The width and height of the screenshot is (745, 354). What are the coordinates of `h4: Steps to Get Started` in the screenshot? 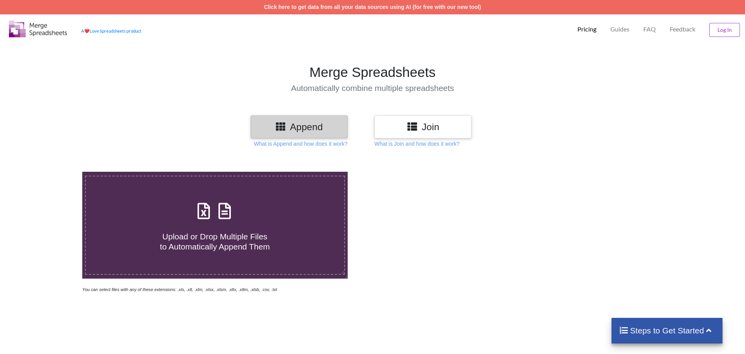 It's located at (667, 330).